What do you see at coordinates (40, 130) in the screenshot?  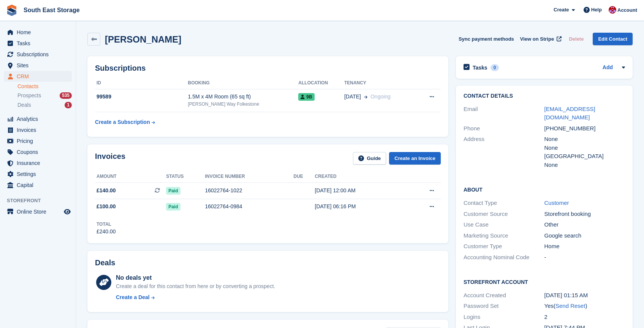 I see `span: Invoices` at bounding box center [40, 130].